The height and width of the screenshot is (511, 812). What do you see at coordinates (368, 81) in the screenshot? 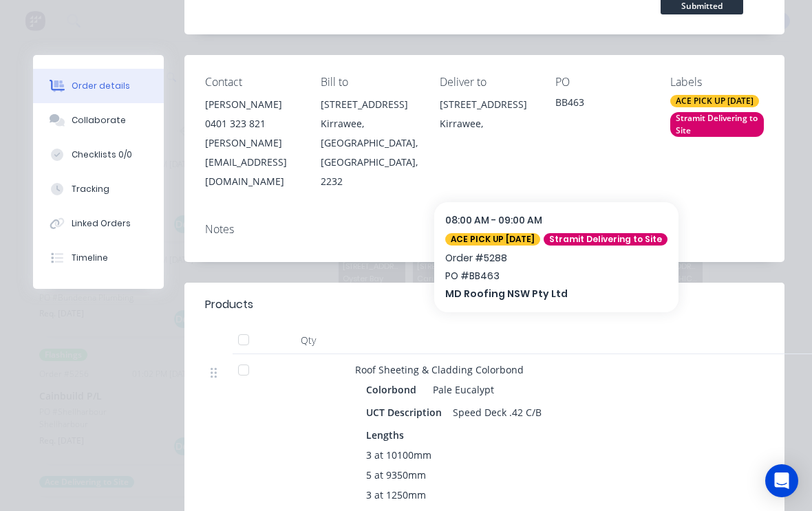
I see `div: Bill to` at bounding box center [368, 81].